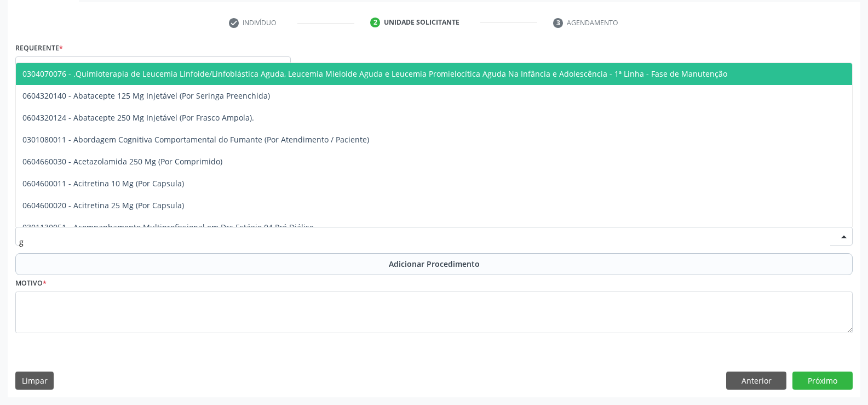 Image resolution: width=868 pixels, height=405 pixels. I want to click on span: 0301130051 - Acompanhamento Multiprofissional em Drc Estágio 04 Pré Diálise, so click(168, 227).